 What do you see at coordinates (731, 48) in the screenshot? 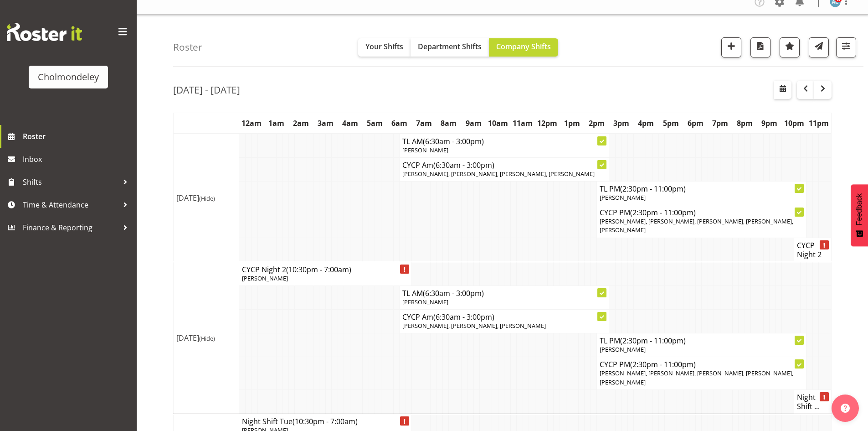
I see `button: Add a new shift` at bounding box center [731, 48].